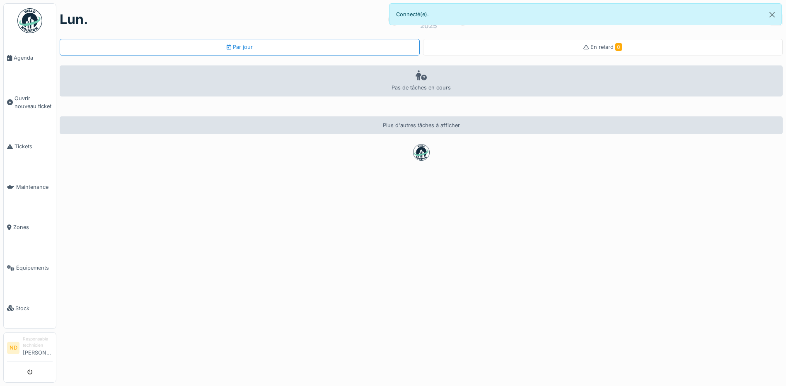 The height and width of the screenshot is (386, 786). I want to click on h1: lun., so click(74, 19).